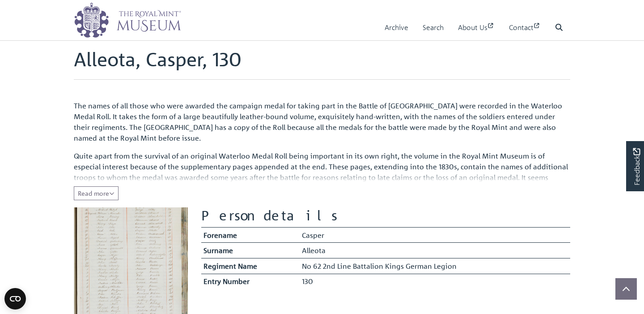  What do you see at coordinates (386, 215) in the screenshot?
I see `h2: Person details` at bounding box center [386, 215].